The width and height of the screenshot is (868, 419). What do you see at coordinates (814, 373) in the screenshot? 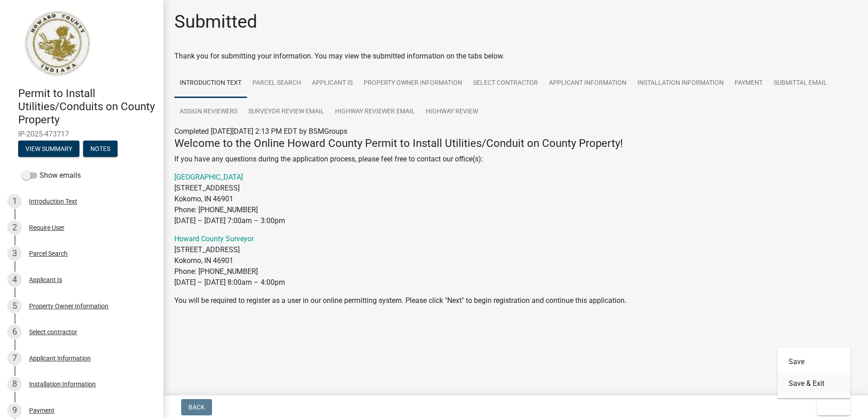
I see `div: Exit` at bounding box center [814, 373].